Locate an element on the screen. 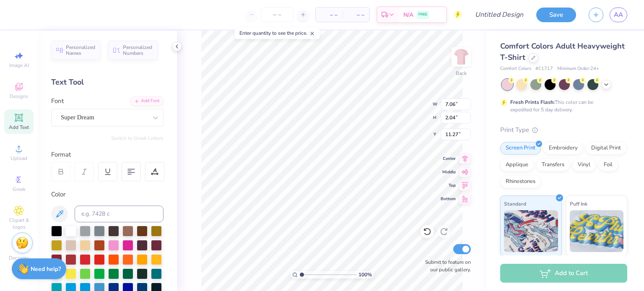 The height and width of the screenshot is (291, 644). div: Embroidery is located at coordinates (563, 148).